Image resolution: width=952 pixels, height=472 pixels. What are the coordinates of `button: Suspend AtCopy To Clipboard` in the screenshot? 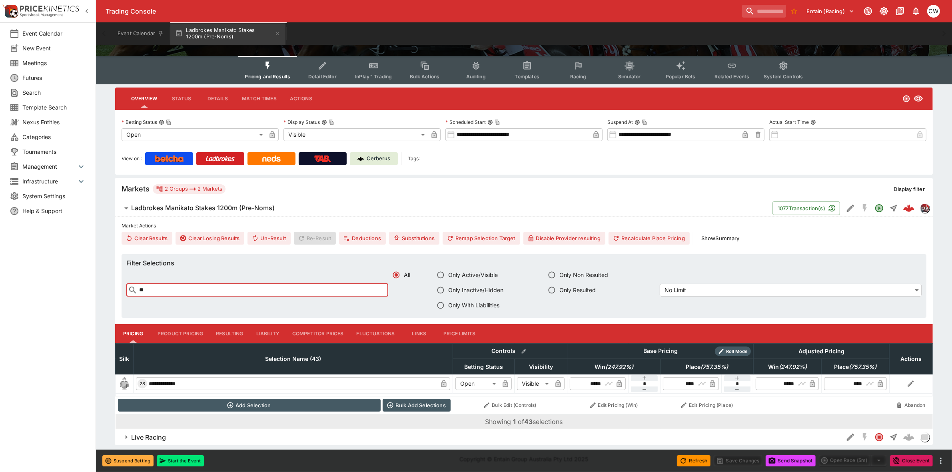 It's located at (637, 122).